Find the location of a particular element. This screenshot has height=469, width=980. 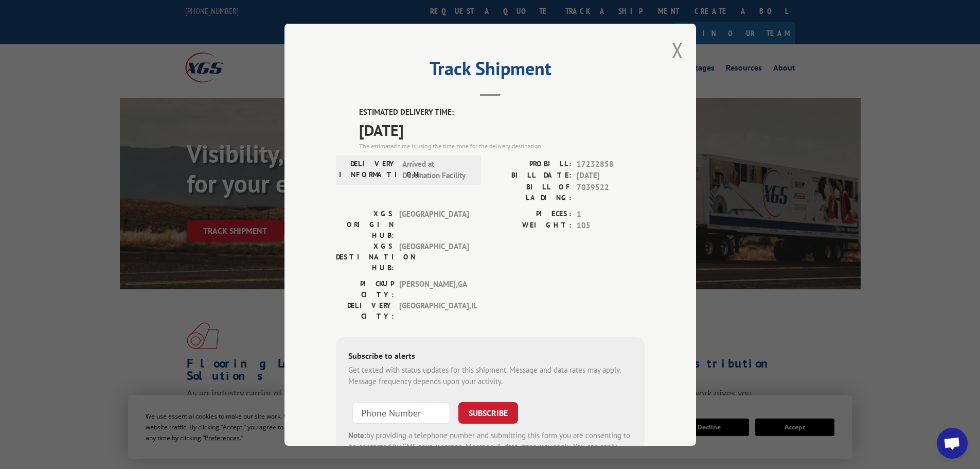

span: 105 is located at coordinates (611, 225).